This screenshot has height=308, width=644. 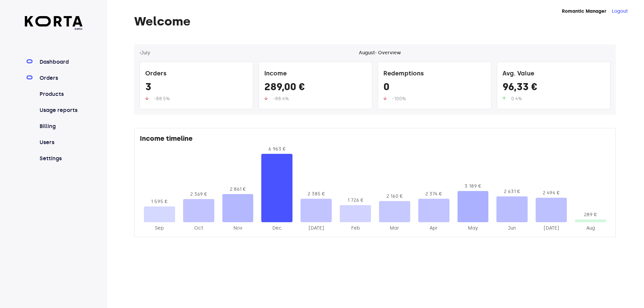 What do you see at coordinates (355, 229) in the screenshot?
I see `div: 2025-Feb` at bounding box center [355, 229].